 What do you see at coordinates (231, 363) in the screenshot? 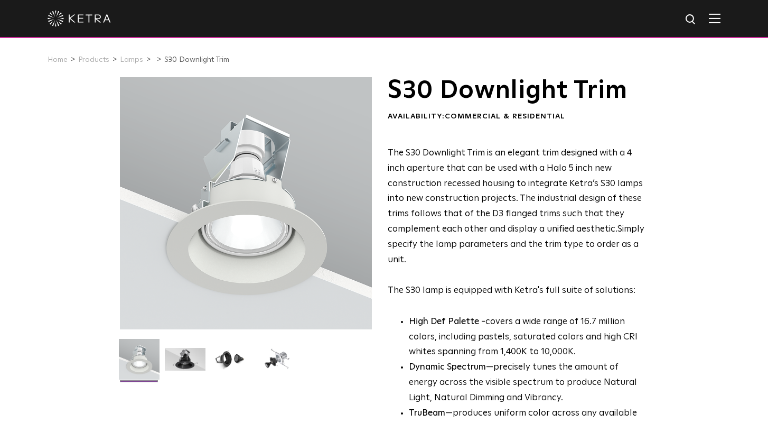
I see `img: S30 Halo Downlight_Table Top_Black` at bounding box center [231, 363].